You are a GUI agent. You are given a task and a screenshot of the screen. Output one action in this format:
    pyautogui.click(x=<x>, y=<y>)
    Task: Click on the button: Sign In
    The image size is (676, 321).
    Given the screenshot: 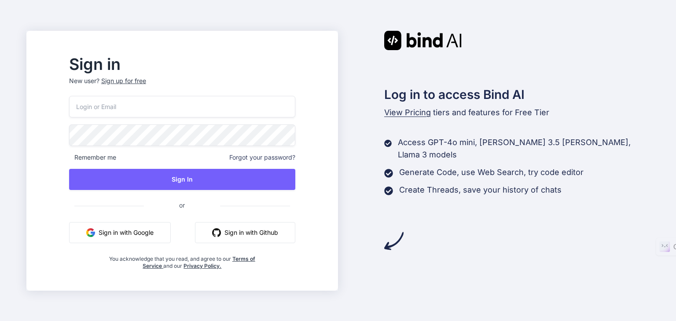 What is the action you would take?
    pyautogui.click(x=182, y=180)
    